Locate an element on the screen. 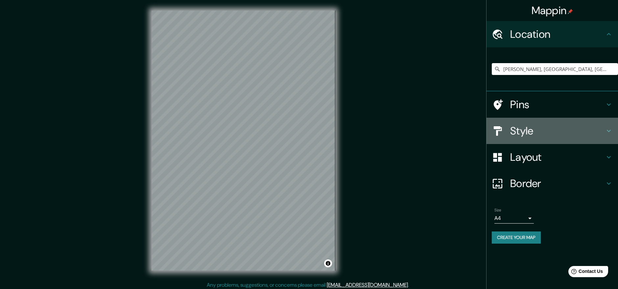  div: Layout is located at coordinates (552, 157).